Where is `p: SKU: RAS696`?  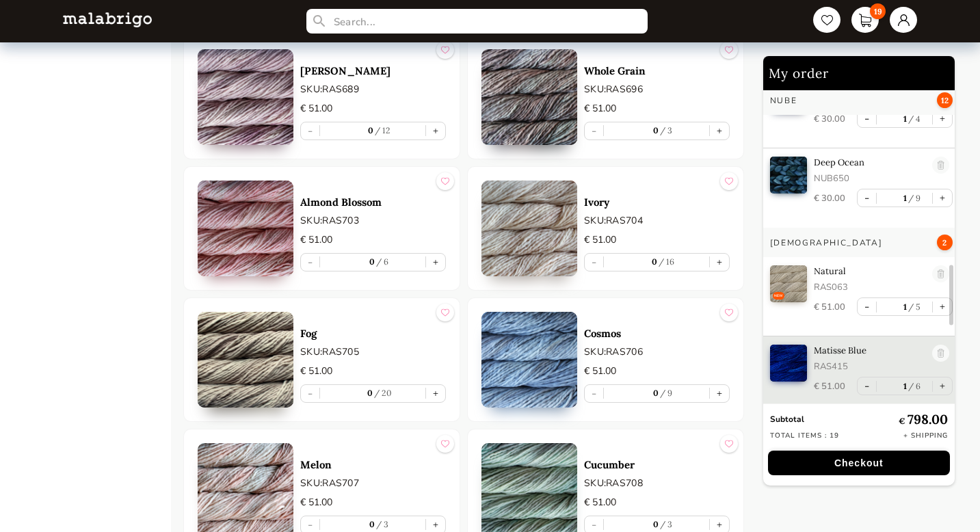
p: SKU: RAS696 is located at coordinates (656, 89).